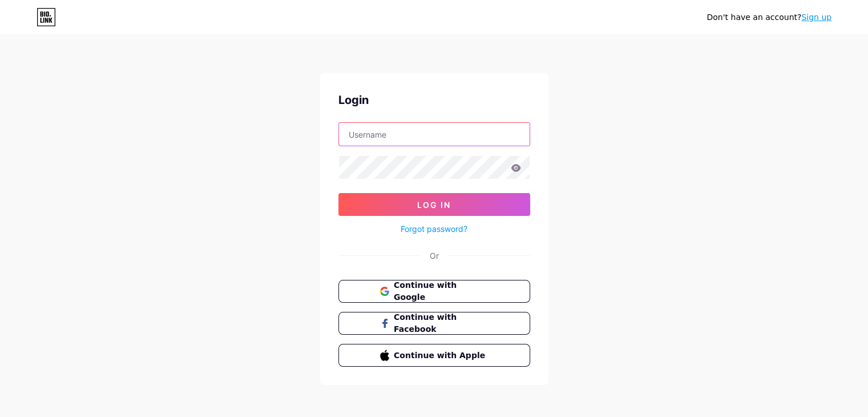  Describe the element at coordinates (434, 291) in the screenshot. I see `button: Continue with Google` at that location.